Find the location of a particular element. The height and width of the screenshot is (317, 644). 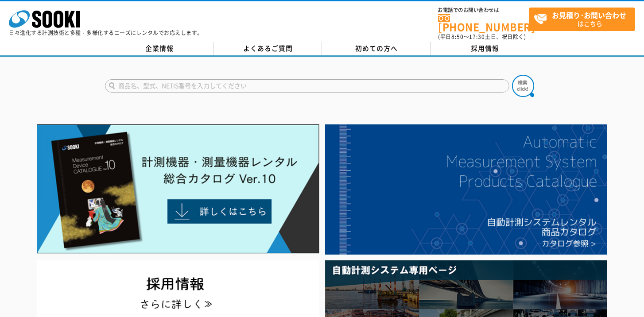

a: お見積り･お問い合わせはこちら is located at coordinates (582, 19).